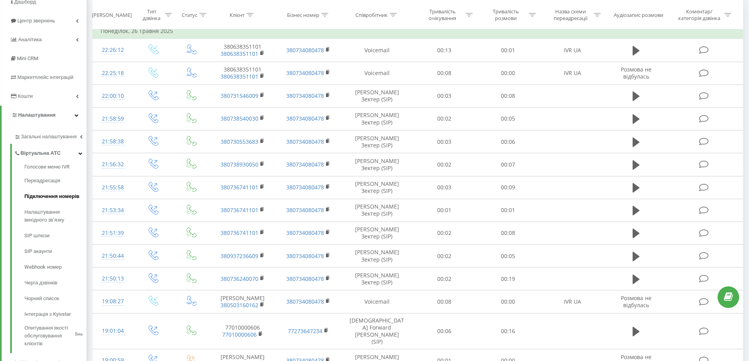  What do you see at coordinates (508, 142) in the screenshot?
I see `td: 00:06` at bounding box center [508, 142].